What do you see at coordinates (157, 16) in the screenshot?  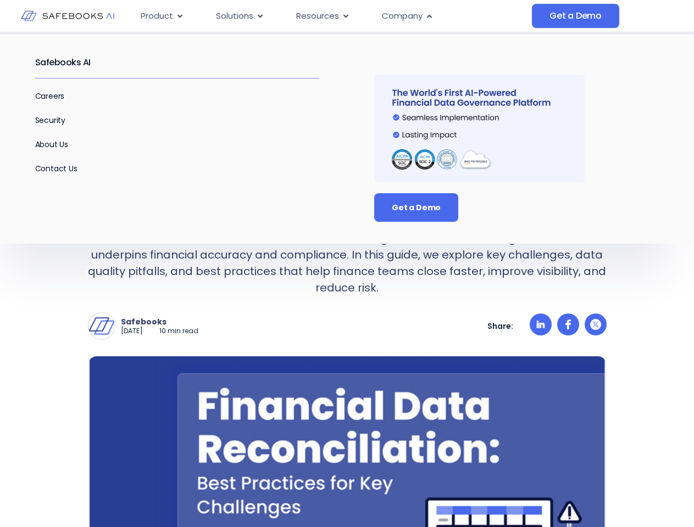 I see `span: Product` at bounding box center [157, 16].